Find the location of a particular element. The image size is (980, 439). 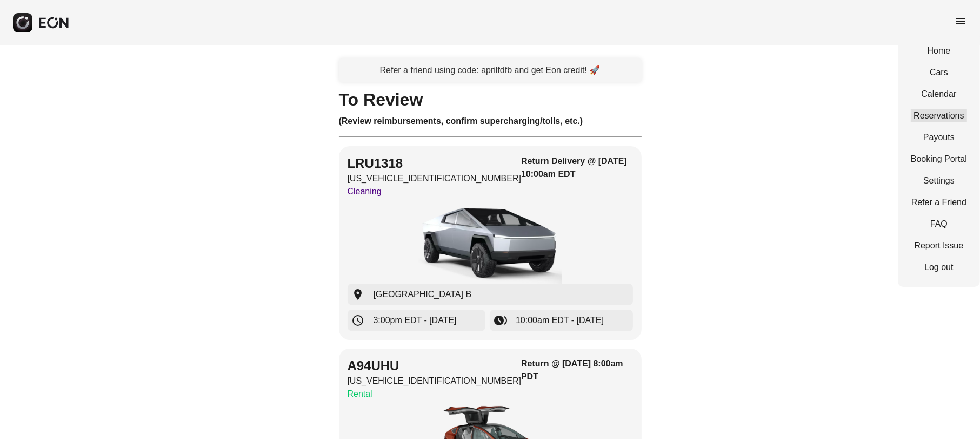

span: schedule is located at coordinates (358, 320).